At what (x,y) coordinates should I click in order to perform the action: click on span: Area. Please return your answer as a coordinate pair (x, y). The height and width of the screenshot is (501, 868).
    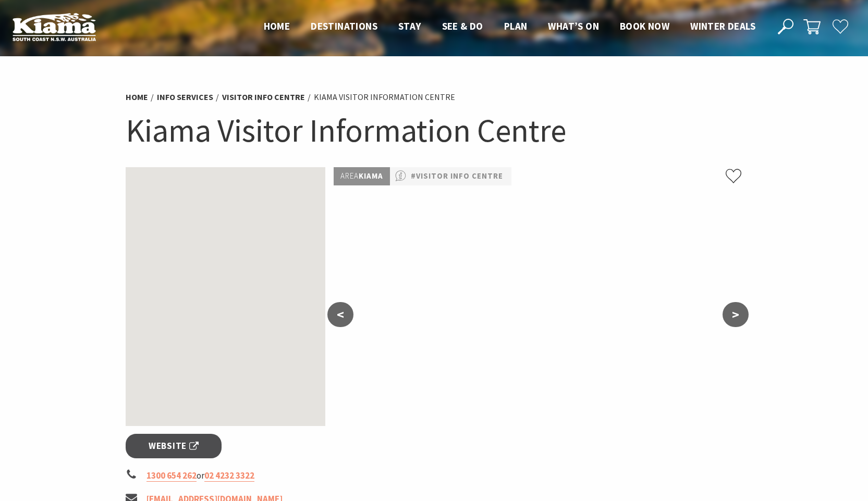
    Looking at the image, I should click on (349, 176).